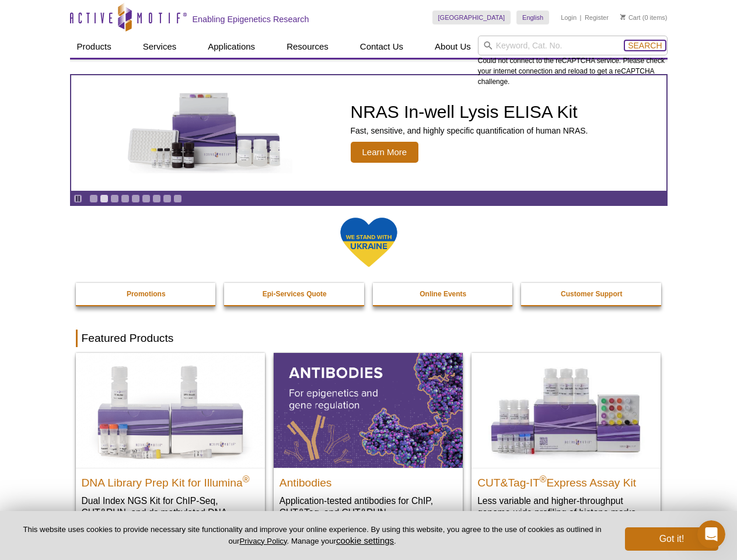  Describe the element at coordinates (443, 294) in the screenshot. I see `a: Online Events` at that location.